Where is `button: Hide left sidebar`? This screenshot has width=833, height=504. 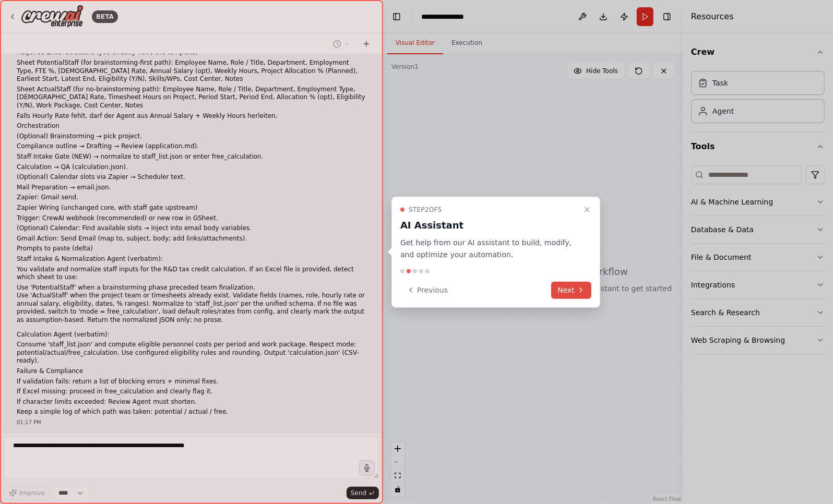 button: Hide left sidebar is located at coordinates (397, 17).